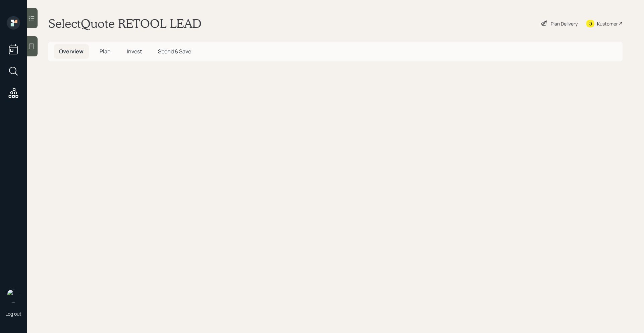  I want to click on h1: SelectQuote RETOOL LEAD, so click(125, 24).